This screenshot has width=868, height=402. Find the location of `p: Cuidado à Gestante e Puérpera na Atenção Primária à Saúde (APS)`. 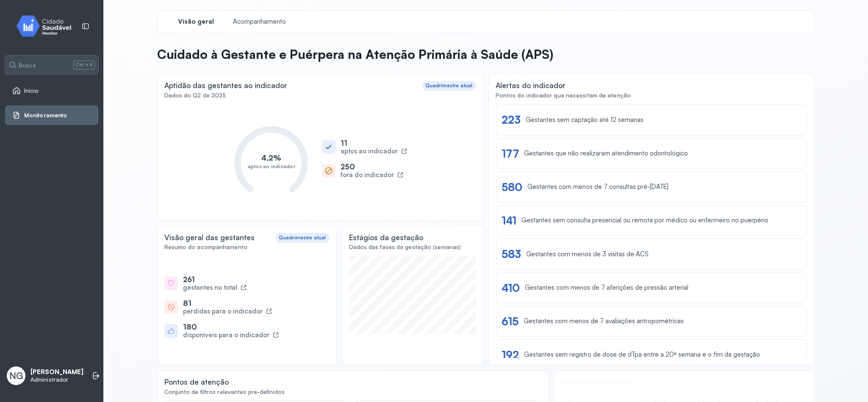

p: Cuidado à Gestante e Puérpera na Atenção Primária à Saúde (APS) is located at coordinates (355, 54).